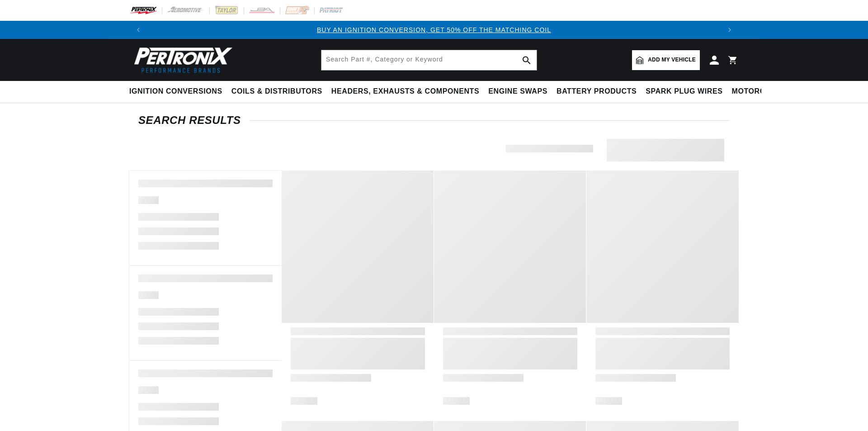  I want to click on span: Add my vehicle, so click(672, 60).